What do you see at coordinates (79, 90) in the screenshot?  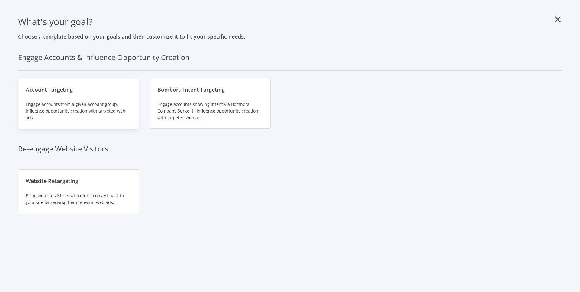 I see `div: Account Targeting` at bounding box center [79, 90].